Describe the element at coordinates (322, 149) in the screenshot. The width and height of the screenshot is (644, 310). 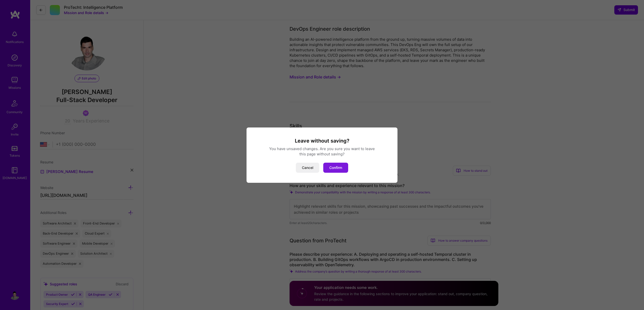
I see `div: You have unsaved changes. Are you sure you want to leave` at that location.